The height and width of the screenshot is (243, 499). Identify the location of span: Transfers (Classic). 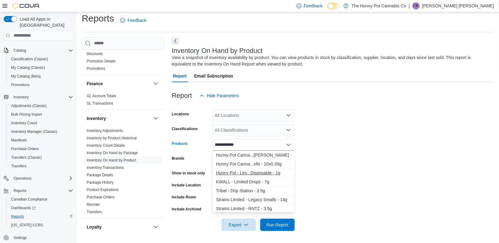
(26, 157).